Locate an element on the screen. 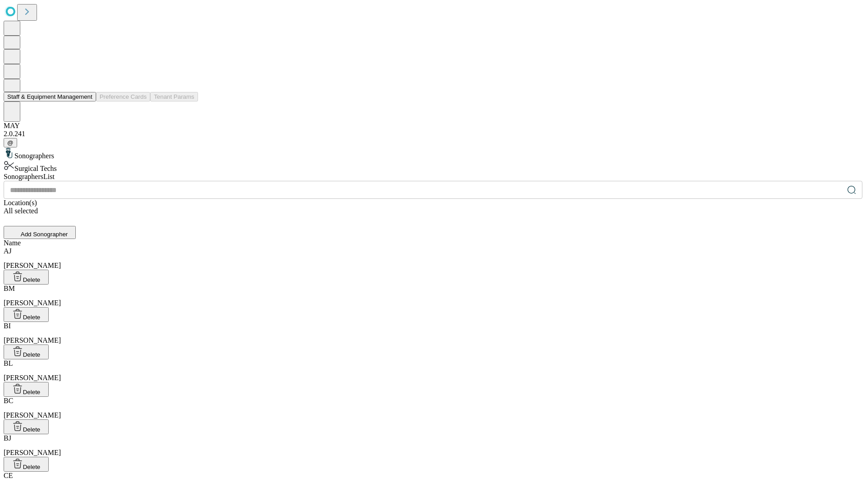 This screenshot has height=487, width=866. div: MAY is located at coordinates (433, 126).